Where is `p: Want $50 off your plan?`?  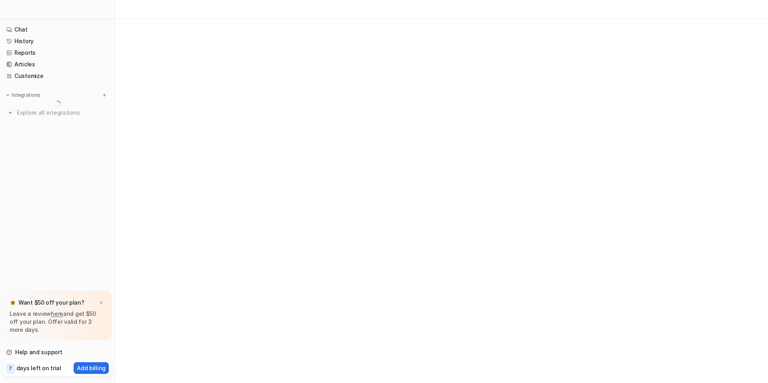
p: Want $50 off your plan? is located at coordinates (51, 303).